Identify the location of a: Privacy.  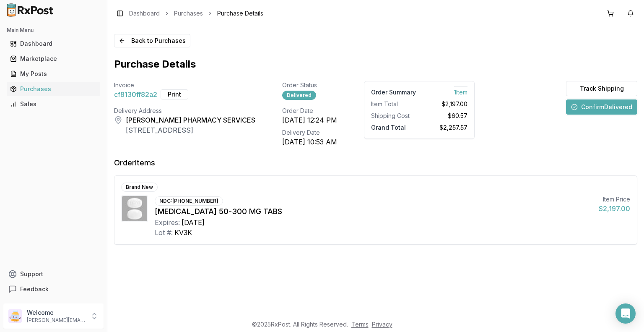
(382, 324).